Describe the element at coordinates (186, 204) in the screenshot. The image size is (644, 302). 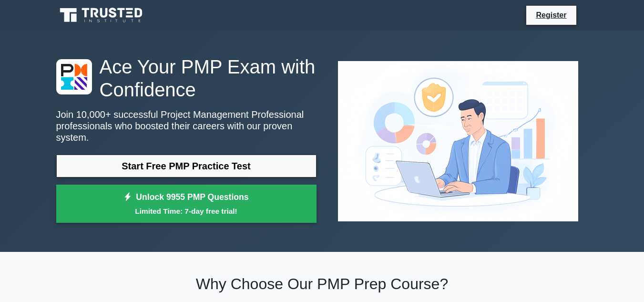
I see `a: Unlock 9955 PMP QuestionsLimited Time: 7-day free trial!` at that location.